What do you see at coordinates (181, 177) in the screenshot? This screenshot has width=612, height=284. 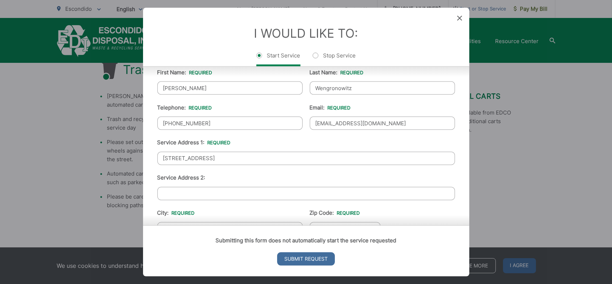 I see `label: Service Address 2:` at bounding box center [181, 177].